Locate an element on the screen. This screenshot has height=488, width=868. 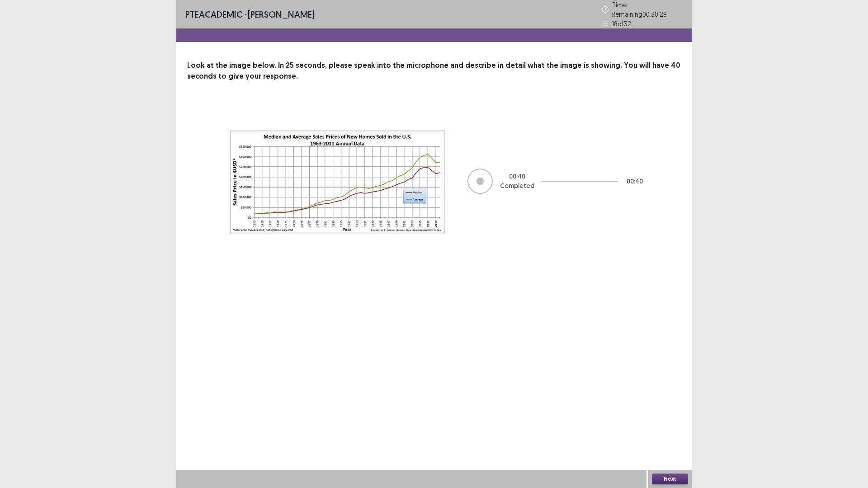
p: 18 of 32 is located at coordinates (622, 23).